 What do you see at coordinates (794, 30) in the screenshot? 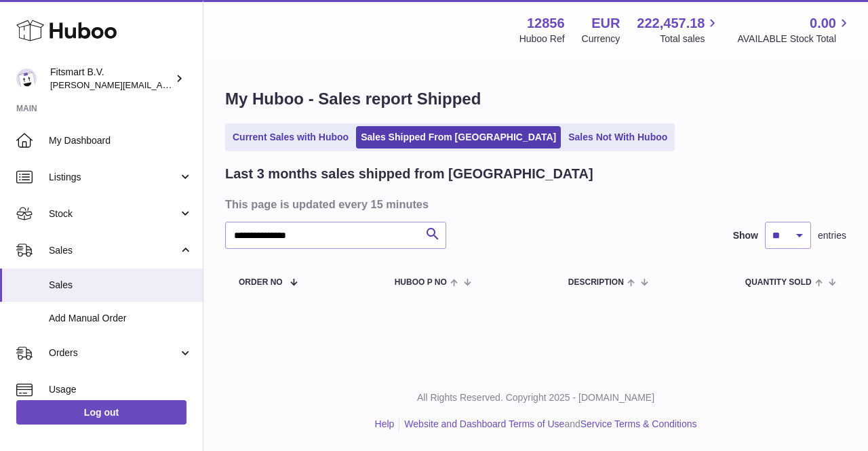
I see `a: 0.00 AVAILABLE Stock Total` at bounding box center [794, 30].